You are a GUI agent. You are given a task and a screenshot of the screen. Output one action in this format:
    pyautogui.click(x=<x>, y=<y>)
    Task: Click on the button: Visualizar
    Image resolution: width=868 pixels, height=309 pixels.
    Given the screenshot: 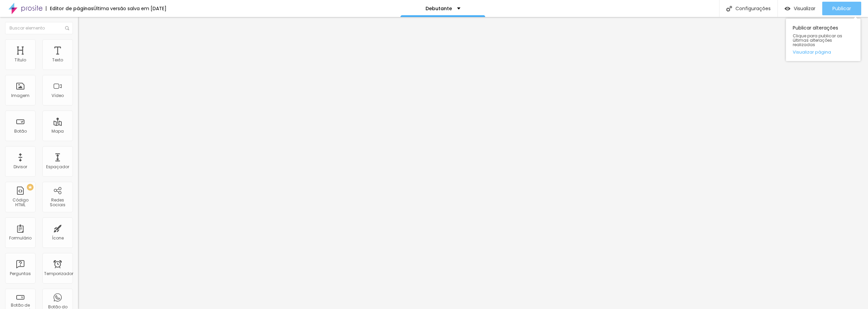 What is the action you would take?
    pyautogui.click(x=800, y=9)
    